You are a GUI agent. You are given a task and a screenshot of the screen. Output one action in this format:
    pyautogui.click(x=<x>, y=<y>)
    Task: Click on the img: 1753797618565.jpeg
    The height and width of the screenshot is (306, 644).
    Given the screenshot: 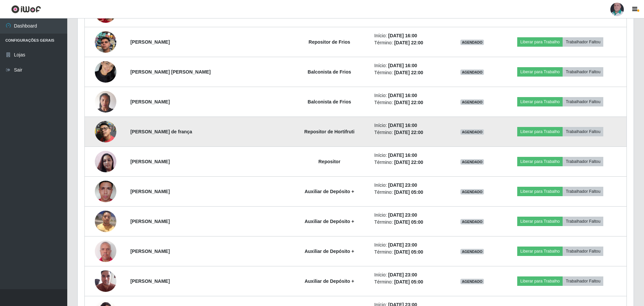 What is the action you would take?
    pyautogui.click(x=106, y=161)
    